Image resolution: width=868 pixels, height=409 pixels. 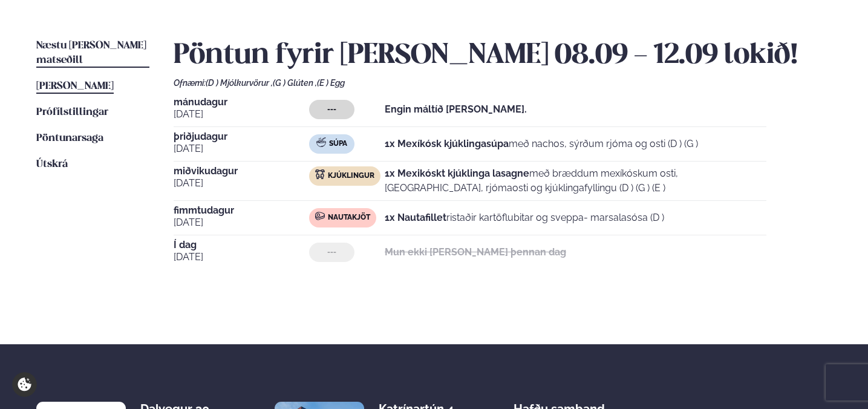 I want to click on span: Útskrá, so click(x=52, y=164).